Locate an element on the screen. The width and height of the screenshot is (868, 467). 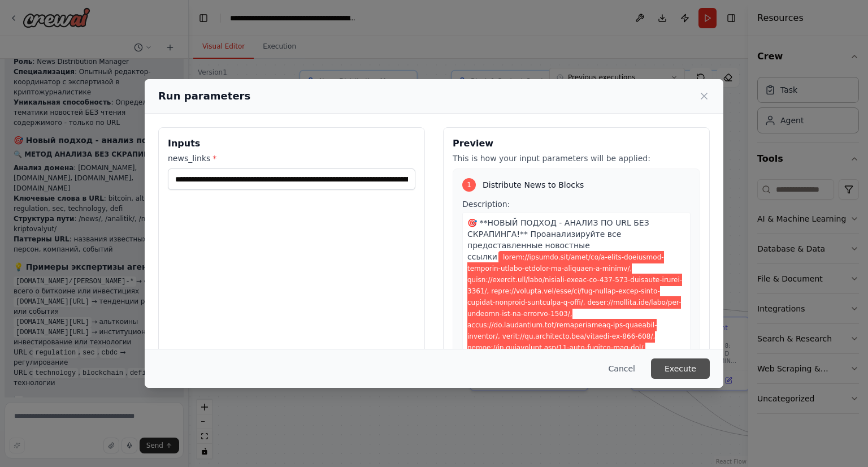
div: 1 is located at coordinates (469, 185).